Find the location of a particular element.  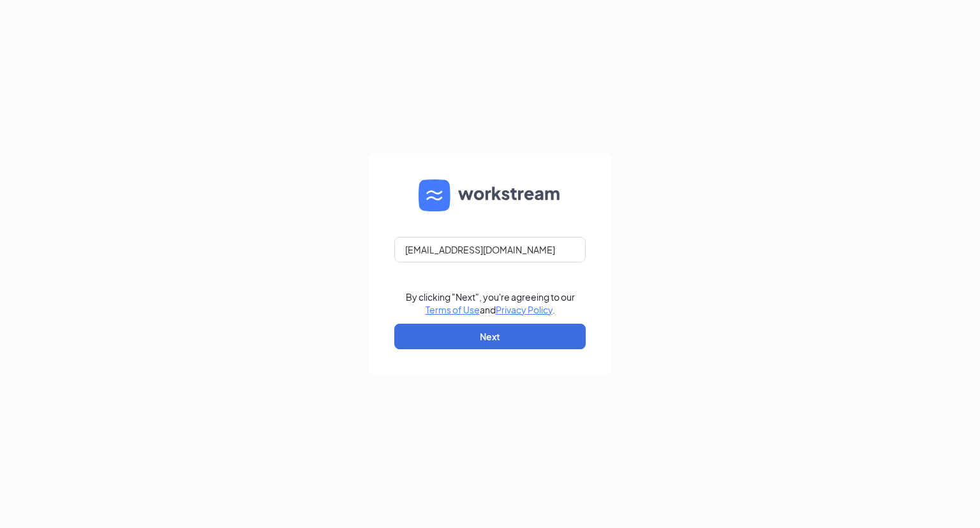

a: Terms of Use is located at coordinates (452, 310).